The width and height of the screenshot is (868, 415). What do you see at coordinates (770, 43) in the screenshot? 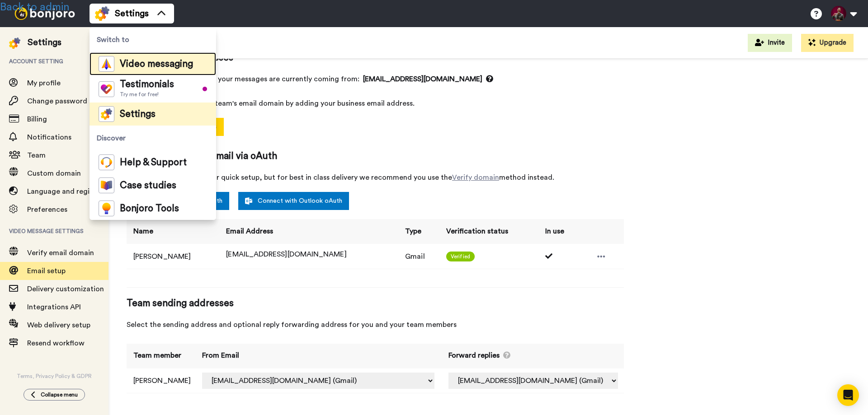
I see `a: Invite` at bounding box center [770, 43].